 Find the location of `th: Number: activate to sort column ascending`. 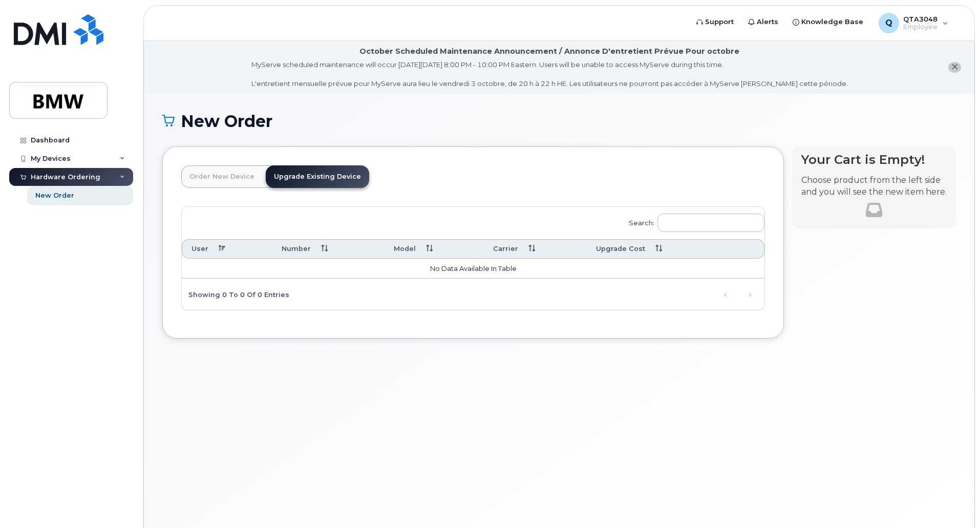

th: Number: activate to sort column ascending is located at coordinates (328, 248).